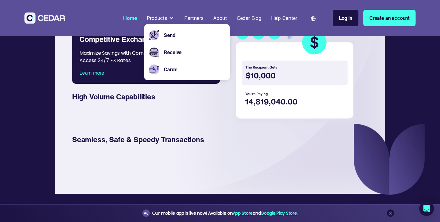  What do you see at coordinates (279, 213) in the screenshot?
I see `a: Google Play Store` at bounding box center [279, 213].